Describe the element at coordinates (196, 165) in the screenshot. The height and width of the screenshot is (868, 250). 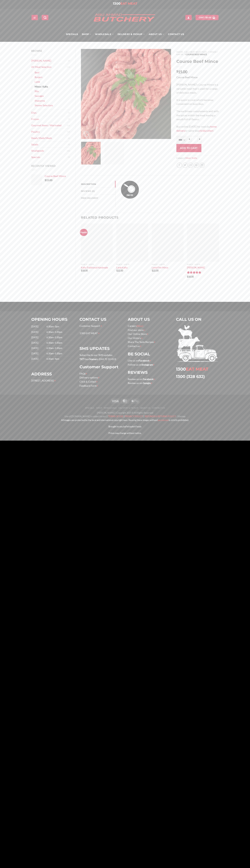
I see `a: Pin on Pinterest` at that location.